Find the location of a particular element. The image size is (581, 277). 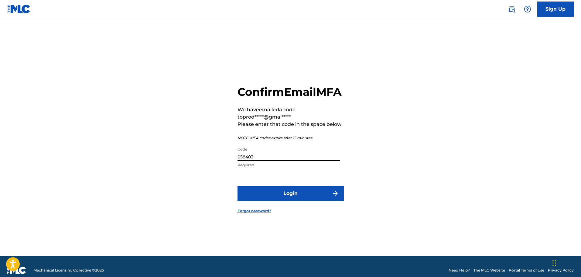

a: Forgot password? is located at coordinates (254, 211).